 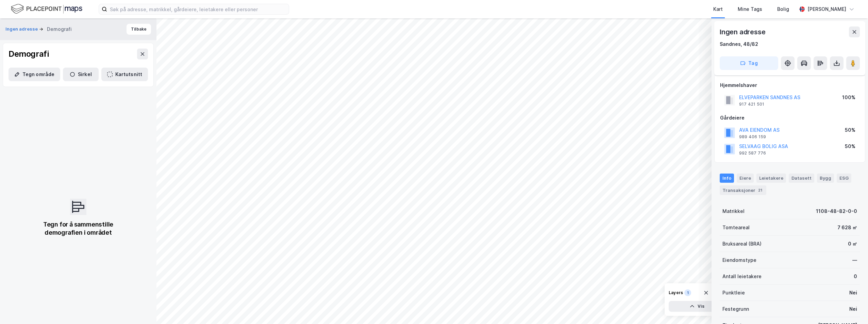 I want to click on button: Kartutsnitt, so click(x=124, y=74).